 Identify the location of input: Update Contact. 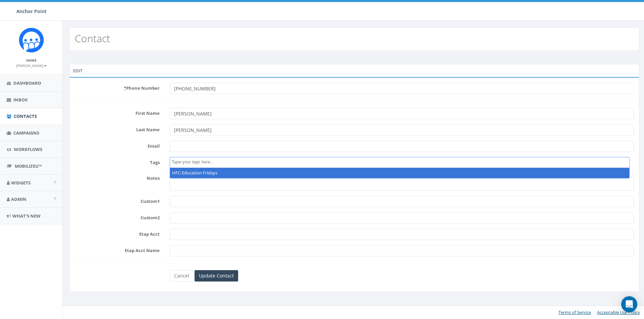
(216, 276).